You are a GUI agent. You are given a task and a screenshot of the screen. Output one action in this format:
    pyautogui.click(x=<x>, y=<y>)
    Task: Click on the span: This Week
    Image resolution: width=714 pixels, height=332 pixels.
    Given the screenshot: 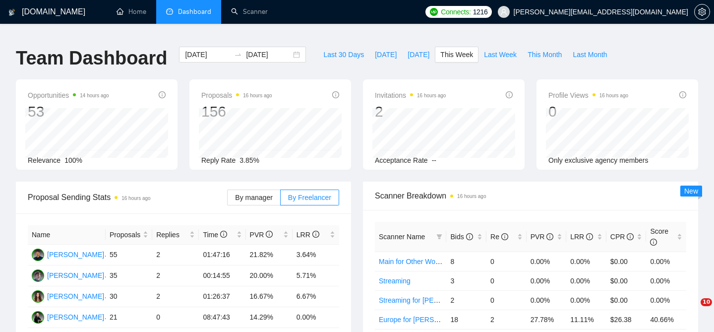 What is the action you would take?
    pyautogui.click(x=457, y=55)
    